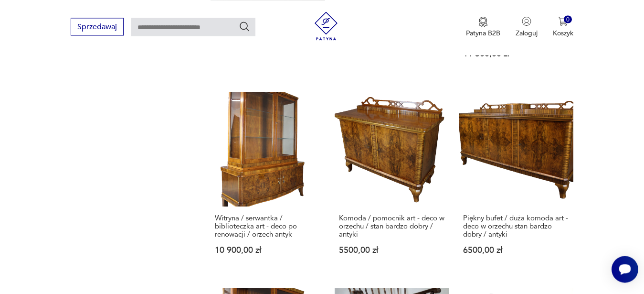 The image size is (644, 294). I want to click on button: Szukaj, so click(244, 26).